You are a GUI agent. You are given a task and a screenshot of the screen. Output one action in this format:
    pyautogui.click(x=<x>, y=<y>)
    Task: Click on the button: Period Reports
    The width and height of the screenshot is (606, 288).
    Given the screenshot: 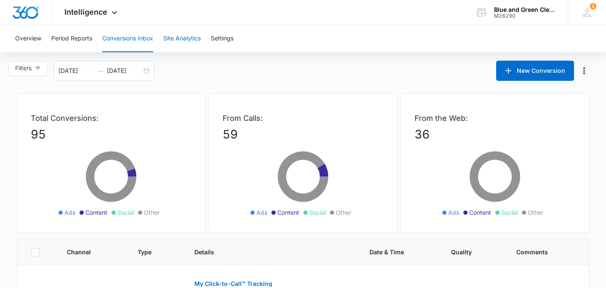 What is the action you would take?
    pyautogui.click(x=71, y=39)
    